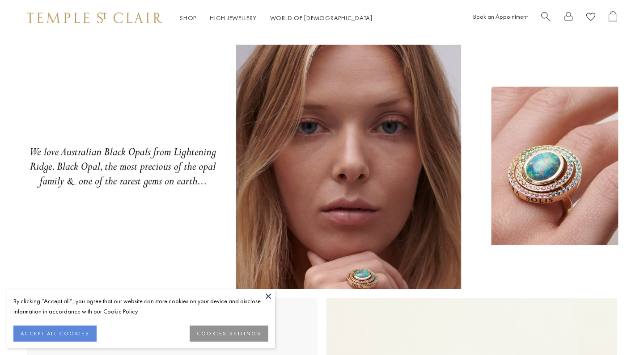 This screenshot has width=644, height=355. Describe the element at coordinates (500, 16) in the screenshot. I see `a: Book an Appointment` at that location.